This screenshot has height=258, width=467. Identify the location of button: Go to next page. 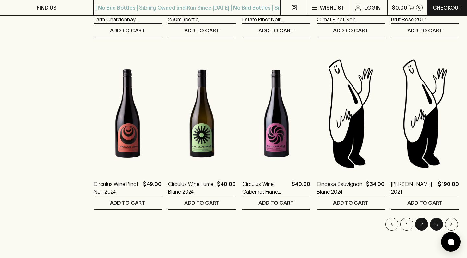
(451, 224).